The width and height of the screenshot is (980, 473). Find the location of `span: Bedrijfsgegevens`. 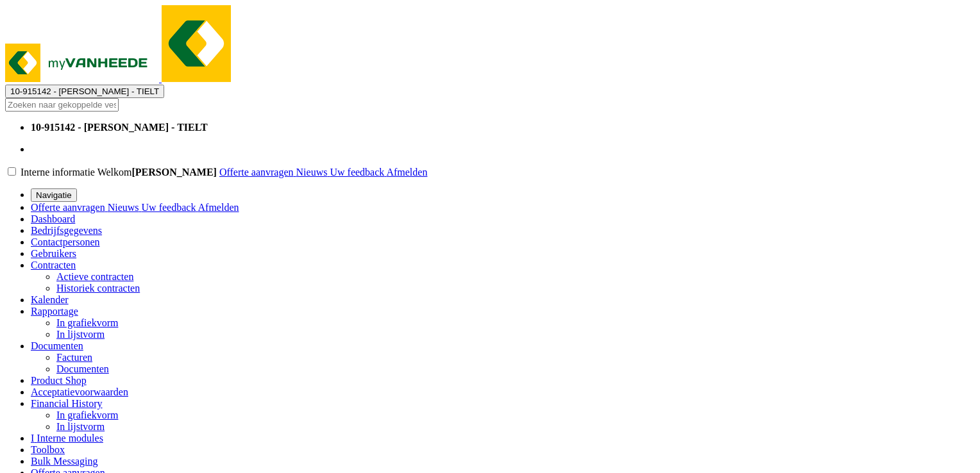

span: Bedrijfsgegevens is located at coordinates (66, 230).